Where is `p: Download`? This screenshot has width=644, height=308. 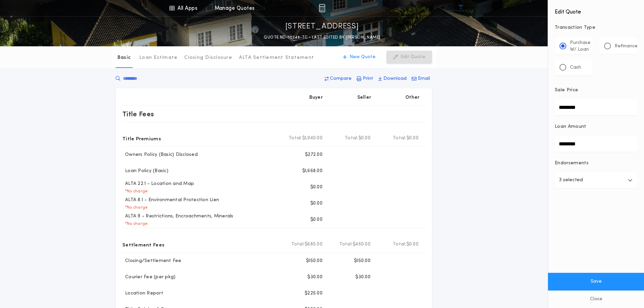
p: Download is located at coordinates (395, 79).